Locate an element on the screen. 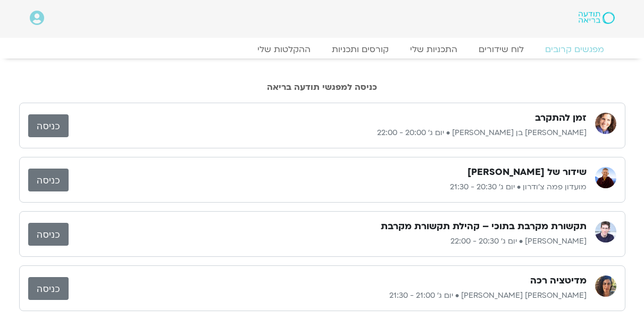 The image size is (644, 326). img: ערן טייכר is located at coordinates (606, 232).